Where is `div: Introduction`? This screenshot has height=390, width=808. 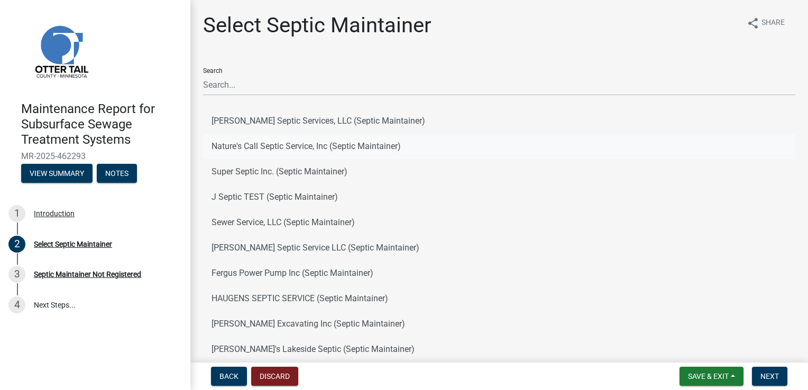
div: Introduction is located at coordinates (54, 214).